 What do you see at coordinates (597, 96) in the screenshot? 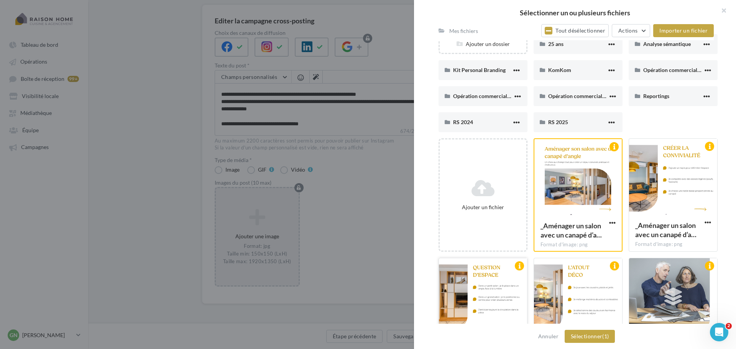
I see `span: Opération commerciale Septembre 2024` at bounding box center [597, 96].